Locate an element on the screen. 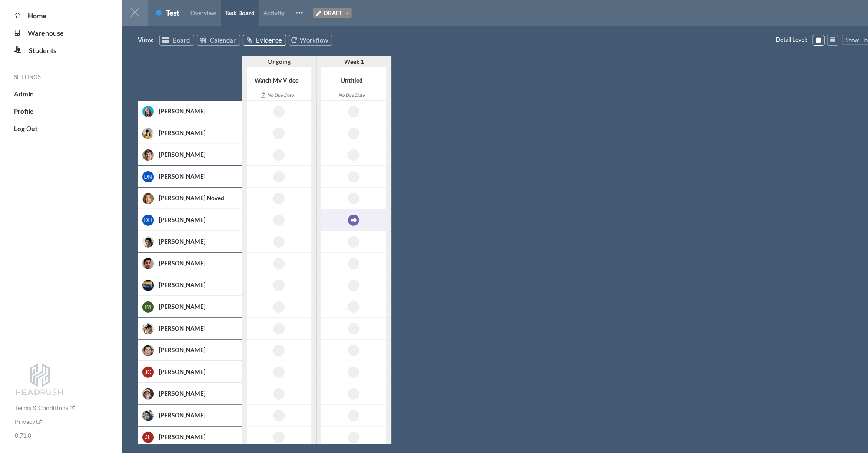 This screenshot has width=868, height=453. span: DH is located at coordinates (148, 220).